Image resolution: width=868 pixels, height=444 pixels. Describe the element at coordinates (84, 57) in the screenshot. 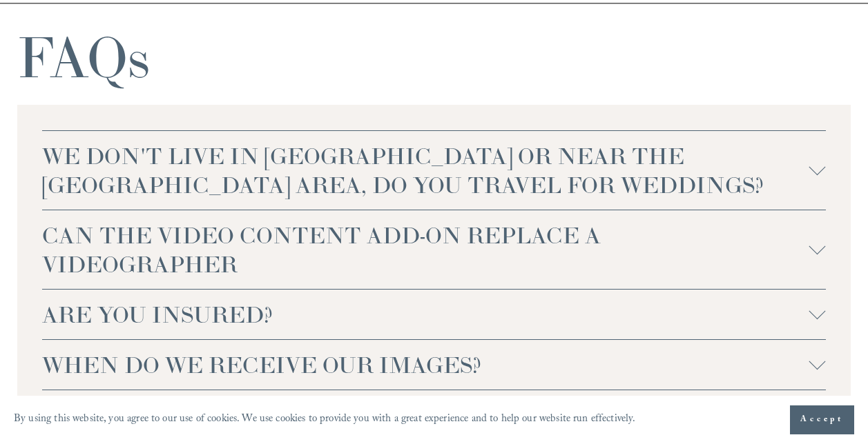

I see `h1: FAQs` at that location.